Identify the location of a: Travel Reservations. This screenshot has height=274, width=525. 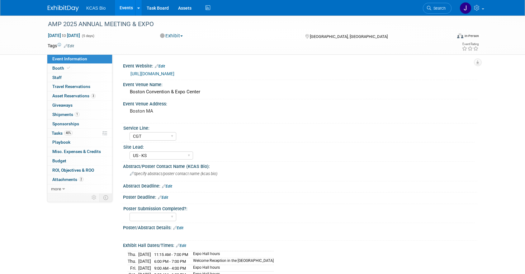
(80, 87).